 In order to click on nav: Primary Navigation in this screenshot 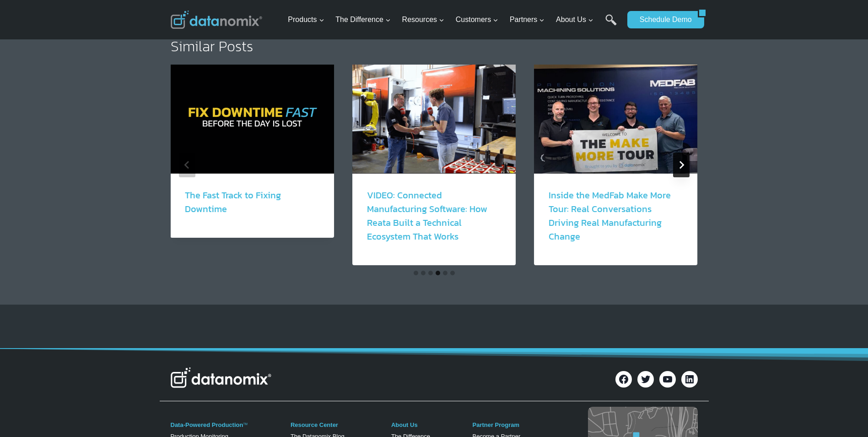, I will do `click(453, 20)`.